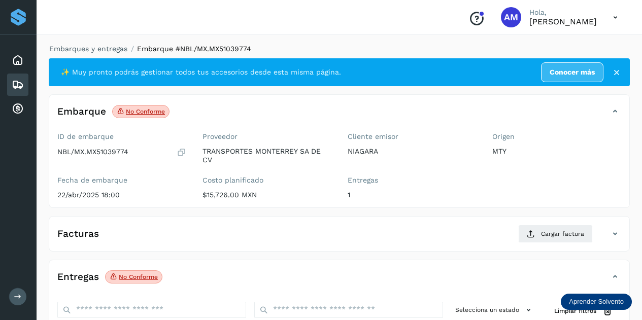 Image resolution: width=642 pixels, height=320 pixels. What do you see at coordinates (267, 156) in the screenshot?
I see `p: TRANSPORTES MONTERREY SA DE CV` at bounding box center [267, 156].